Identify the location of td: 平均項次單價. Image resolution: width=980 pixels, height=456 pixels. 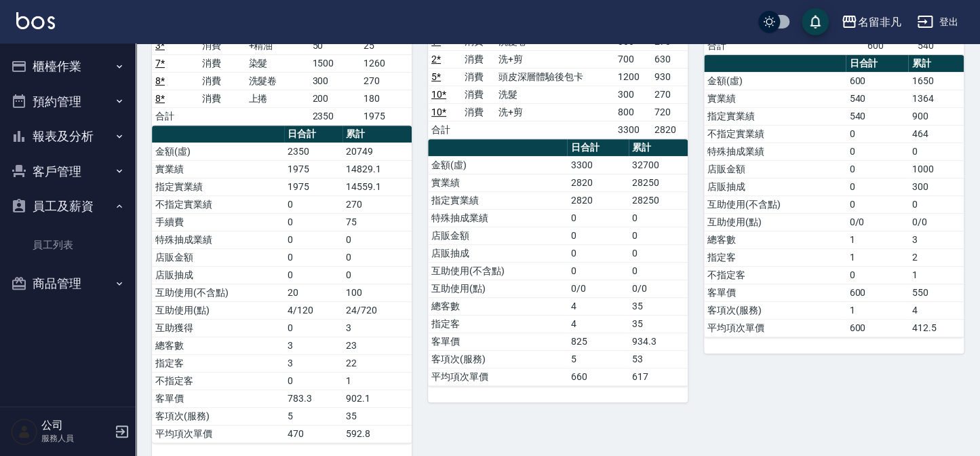
(497, 377).